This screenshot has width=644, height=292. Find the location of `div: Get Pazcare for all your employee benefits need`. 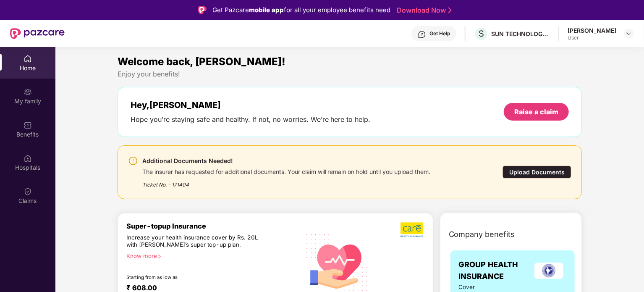

div: Get Pazcare for all your employee benefits need is located at coordinates (302, 10).